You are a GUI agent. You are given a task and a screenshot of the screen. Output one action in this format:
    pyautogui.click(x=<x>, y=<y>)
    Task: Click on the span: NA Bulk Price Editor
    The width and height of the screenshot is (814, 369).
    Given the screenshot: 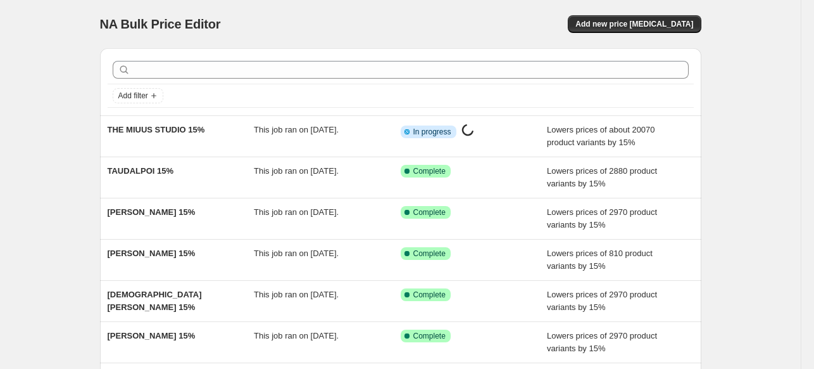 What is the action you would take?
    pyautogui.click(x=160, y=24)
    